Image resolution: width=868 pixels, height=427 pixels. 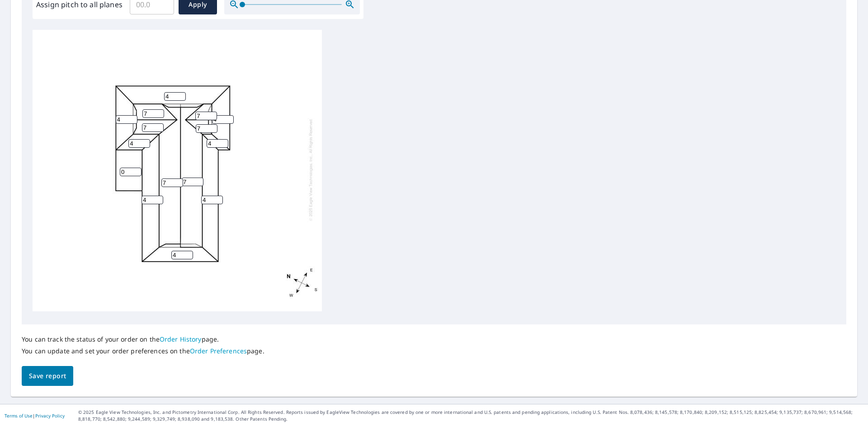 What do you see at coordinates (470, 416) in the screenshot?
I see `p: © 2025 Eagle View Technologies, Inc. and Pictometry International Corp. All Rights Reserved. Repo...` at bounding box center [470, 416].